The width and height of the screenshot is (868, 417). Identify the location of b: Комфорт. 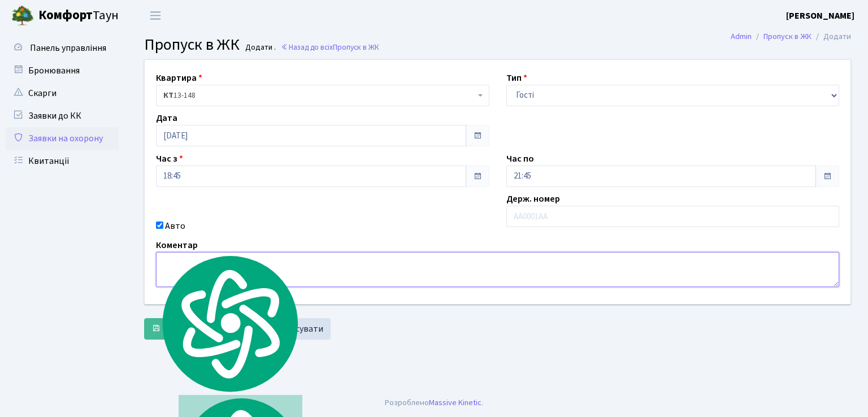
(66, 15).